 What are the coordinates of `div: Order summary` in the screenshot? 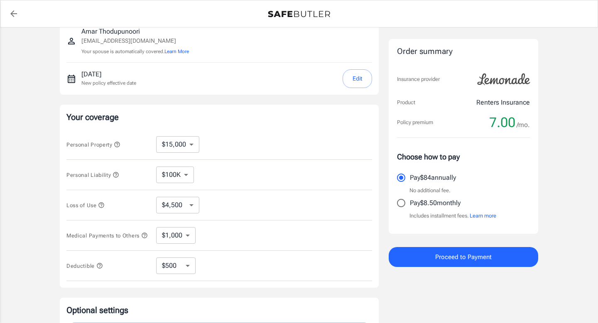 It's located at (463, 51).